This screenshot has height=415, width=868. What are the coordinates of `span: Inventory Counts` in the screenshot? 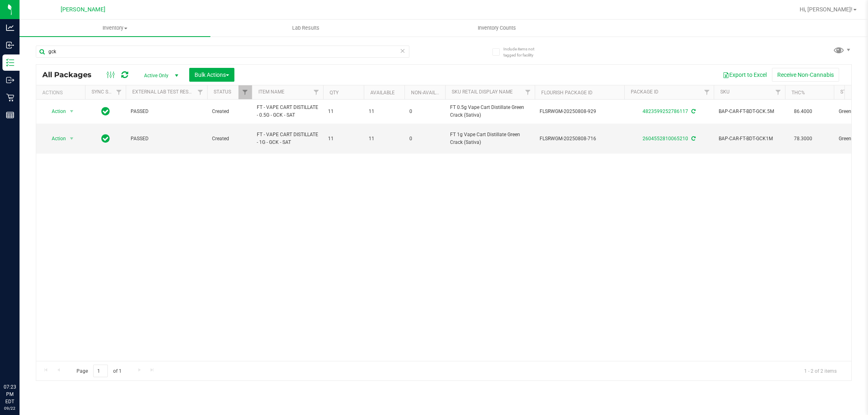 It's located at (497, 28).